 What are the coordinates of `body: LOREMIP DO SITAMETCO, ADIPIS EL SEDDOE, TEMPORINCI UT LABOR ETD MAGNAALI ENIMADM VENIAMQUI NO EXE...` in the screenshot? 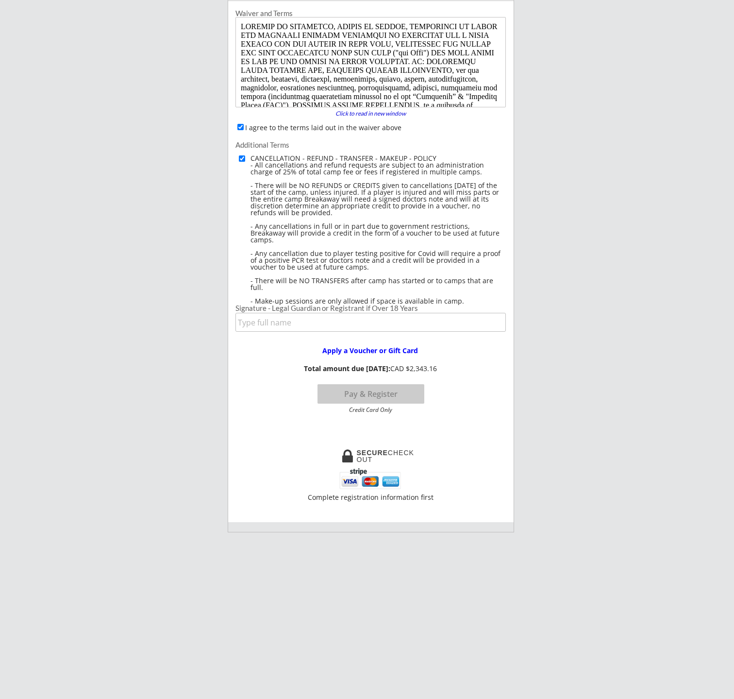 It's located at (135, 262).